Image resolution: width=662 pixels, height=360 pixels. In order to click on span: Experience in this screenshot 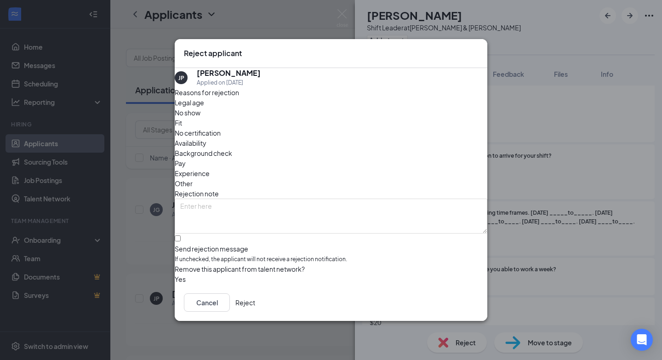, I will do `click(192, 173)`.